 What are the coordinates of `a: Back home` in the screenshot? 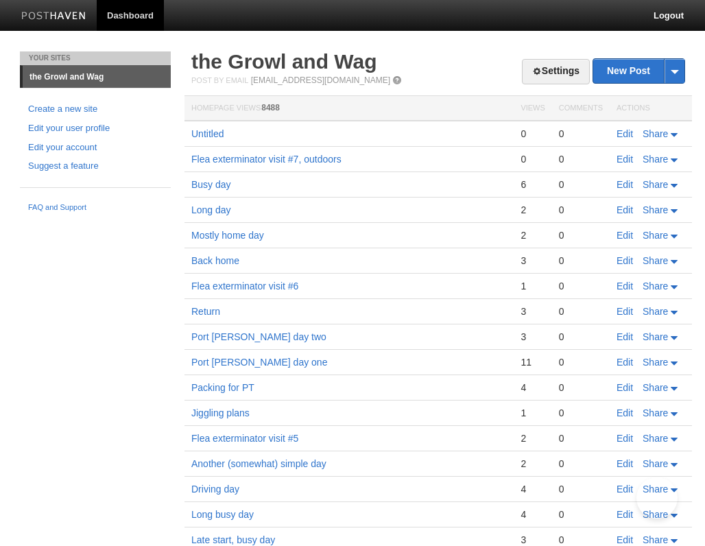 It's located at (215, 260).